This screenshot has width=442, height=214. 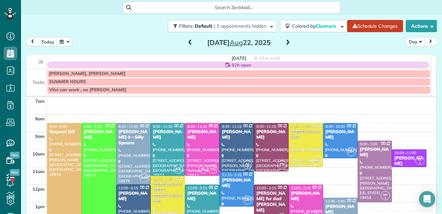 What do you see at coordinates (375, 26) in the screenshot?
I see `a: Schedule Changes` at bounding box center [375, 26].